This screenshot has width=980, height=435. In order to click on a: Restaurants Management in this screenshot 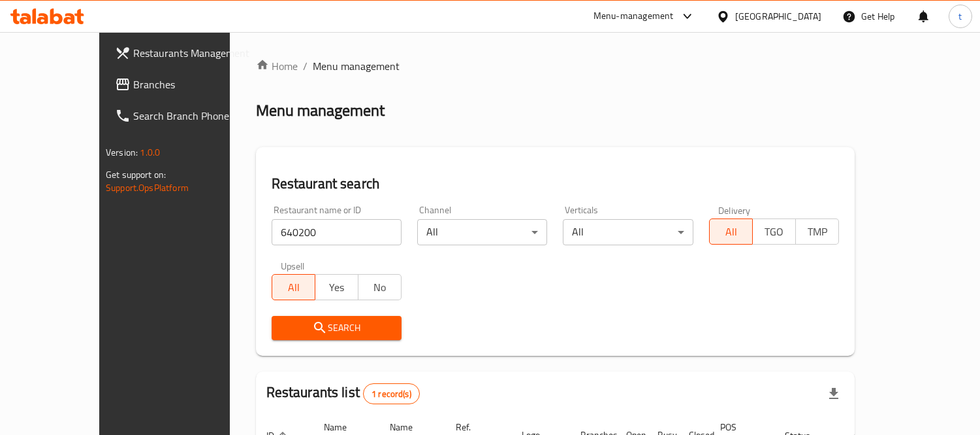, I will do `click(184, 53)`.